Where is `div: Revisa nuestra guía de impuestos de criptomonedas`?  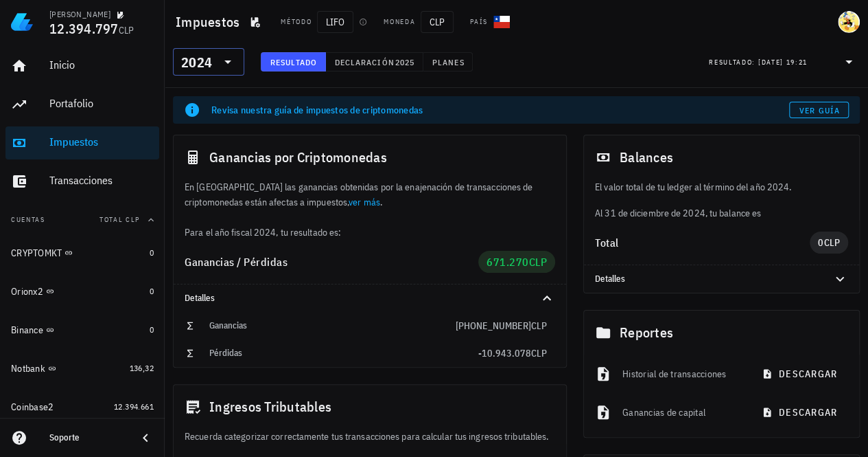
div: Revisa nuestra guía de impuestos de criptomonedas is located at coordinates (501, 110).